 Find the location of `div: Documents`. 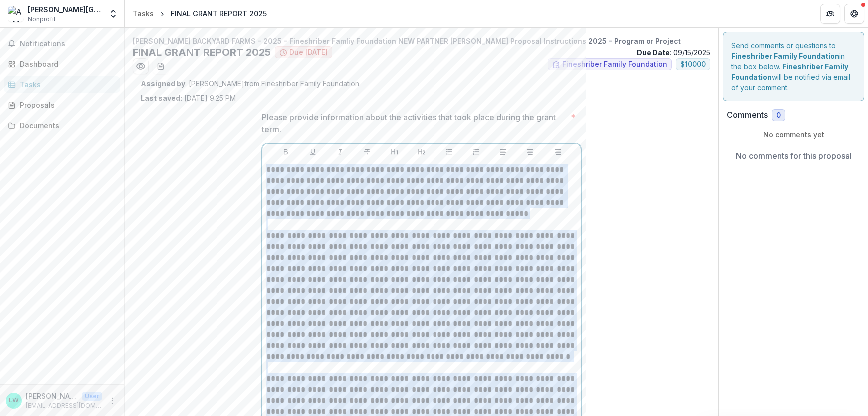

div: Documents is located at coordinates (66, 125).